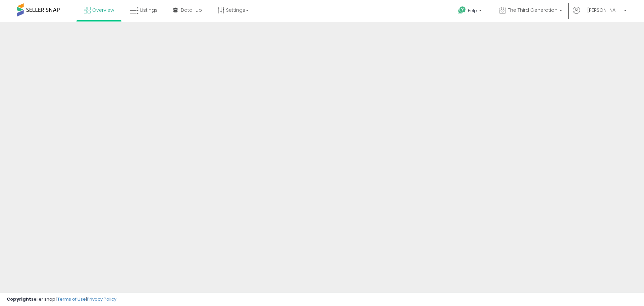  What do you see at coordinates (61, 299) in the screenshot?
I see `div: seller snap | |` at bounding box center [61, 299].